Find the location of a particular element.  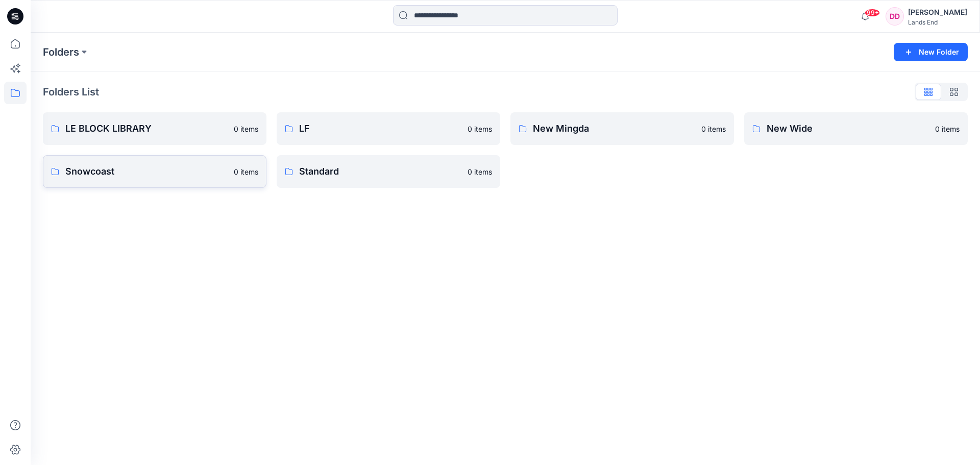

a: New Mingda0 items is located at coordinates (622, 129).